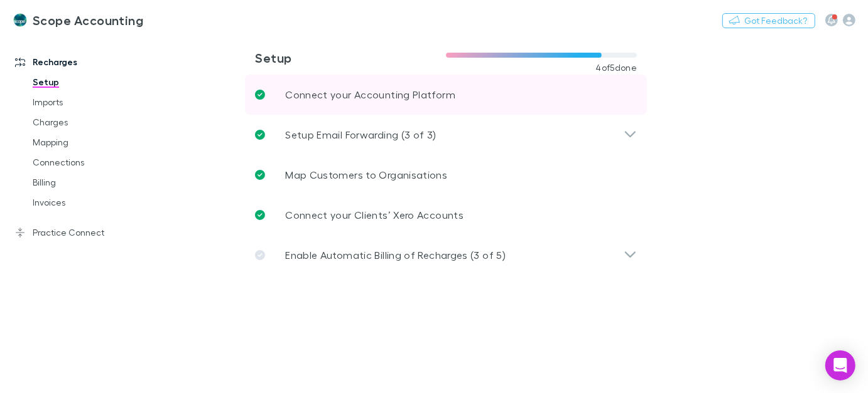  I want to click on a: Setup, so click(92, 83).